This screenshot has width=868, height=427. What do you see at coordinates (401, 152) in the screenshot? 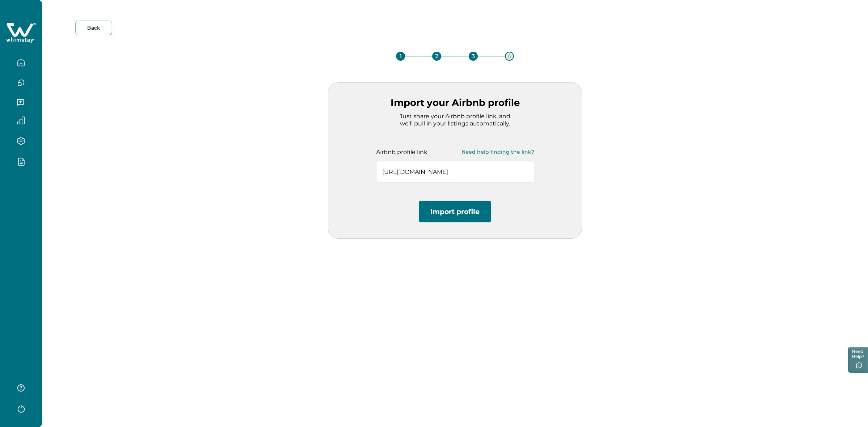
I see `p: Airbnb profile link` at bounding box center [401, 152].